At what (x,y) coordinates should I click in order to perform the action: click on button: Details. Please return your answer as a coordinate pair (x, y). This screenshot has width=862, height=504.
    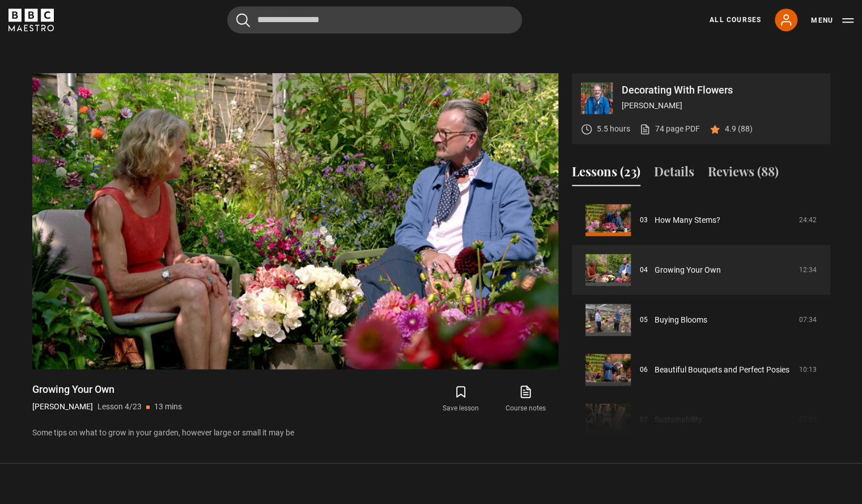
    Looking at the image, I should click on (674, 174).